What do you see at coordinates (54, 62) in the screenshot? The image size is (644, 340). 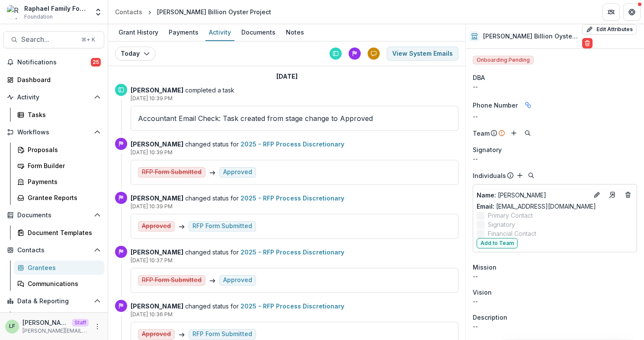 I see `button: Notifications25` at bounding box center [54, 62].